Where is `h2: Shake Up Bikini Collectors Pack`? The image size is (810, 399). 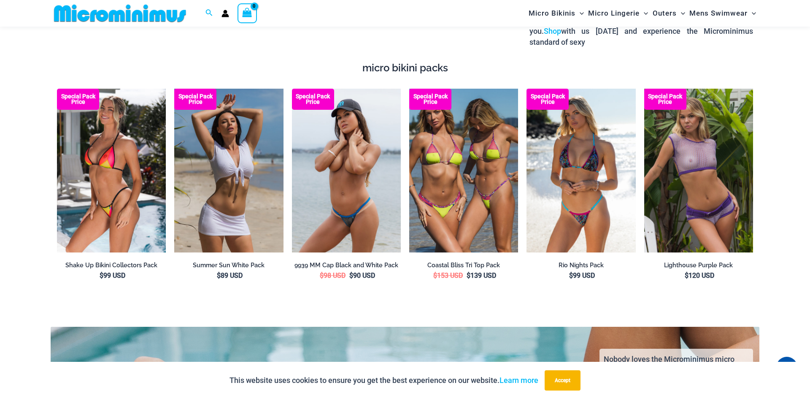
h2: Shake Up Bikini Collectors Pack is located at coordinates (111, 265).